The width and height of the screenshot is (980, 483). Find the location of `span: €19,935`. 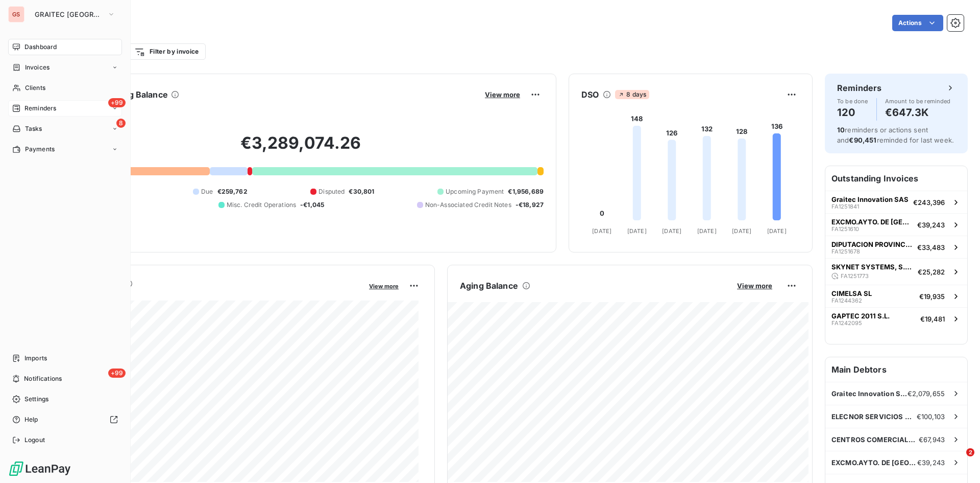

span: €19,935 is located at coordinates (932, 296).